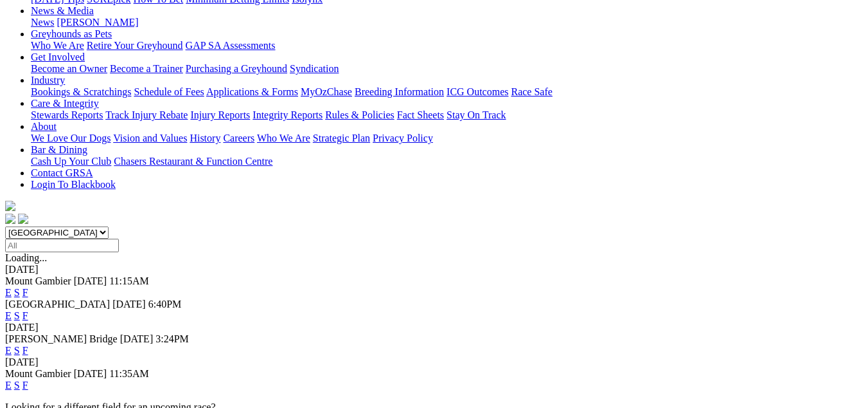  What do you see at coordinates (165, 304) in the screenshot?
I see `span: 6:40PM` at bounding box center [165, 304].